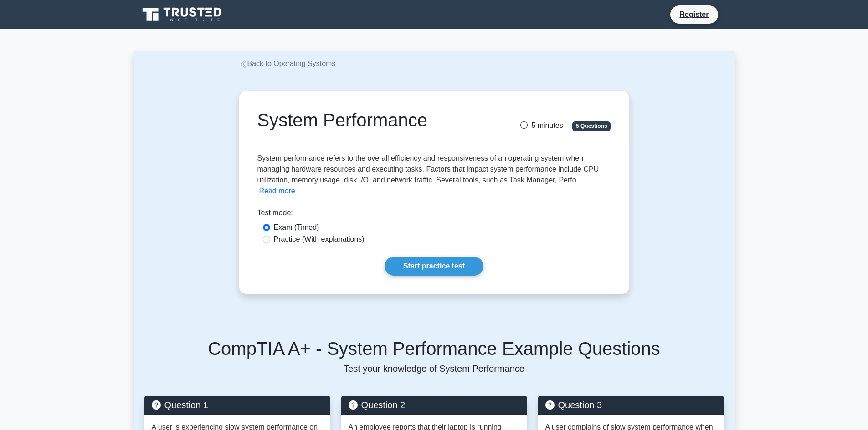  Describe the element at coordinates (429, 169) in the screenshot. I see `span: System performance refers to the overall efficiency and responsiveness of an operating system whe...` at that location.